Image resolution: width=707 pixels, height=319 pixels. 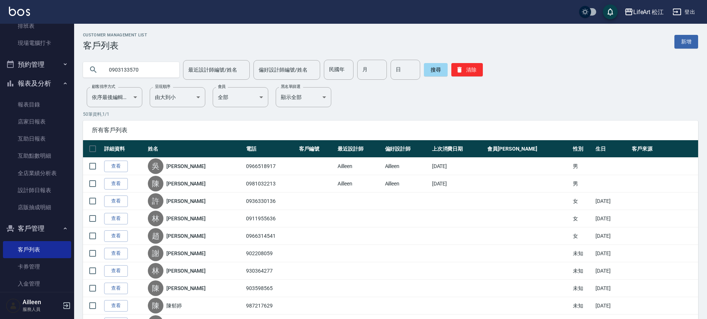 I want to click on div: 吳, so click(x=156, y=166).